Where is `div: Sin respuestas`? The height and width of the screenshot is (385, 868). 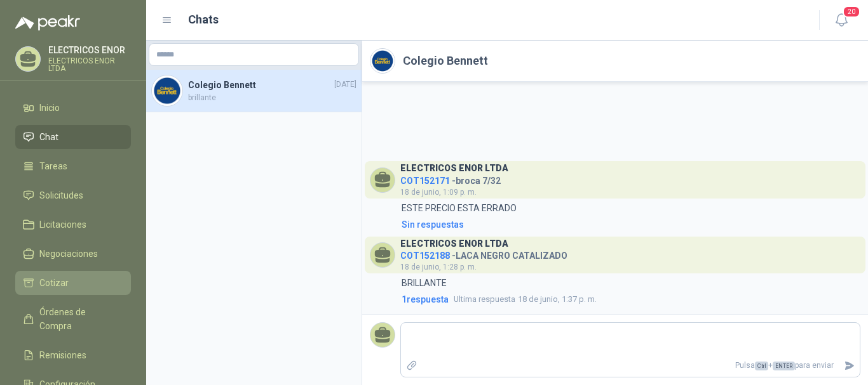 div: Sin respuestas is located at coordinates (433, 225).